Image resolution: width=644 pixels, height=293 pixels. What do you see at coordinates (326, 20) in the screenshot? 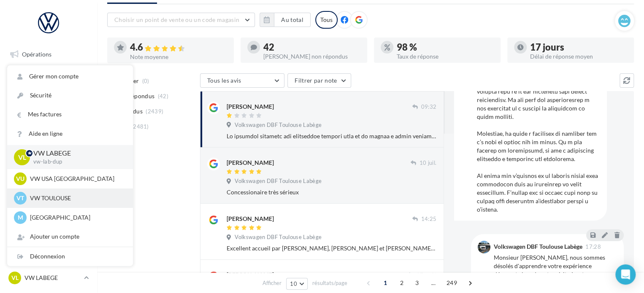
I see `div: Tous` at bounding box center [326, 20].